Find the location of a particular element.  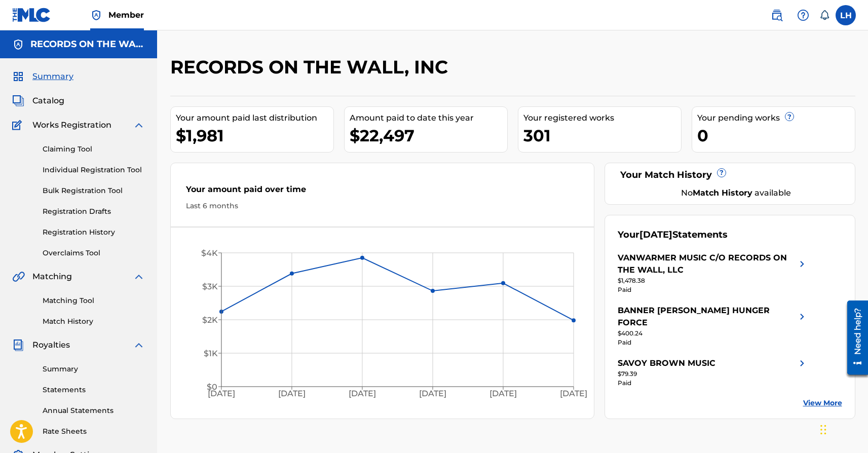

tspan: $3K is located at coordinates (209, 287).